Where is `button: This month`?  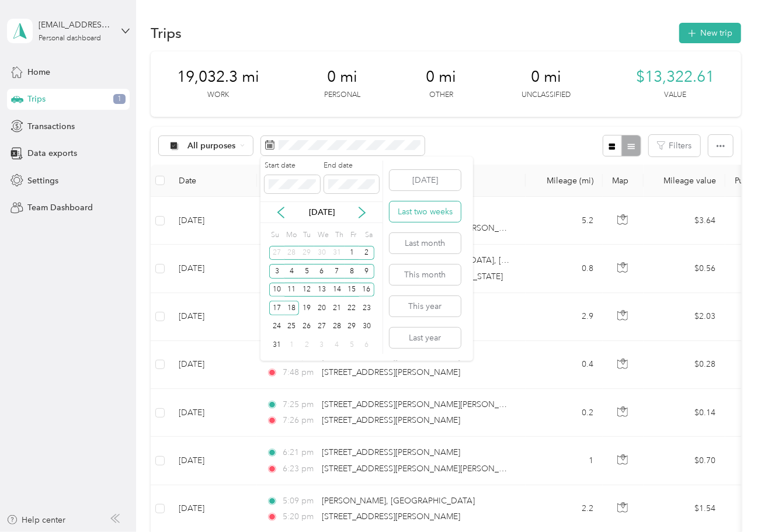 button: This month is located at coordinates (425, 274).